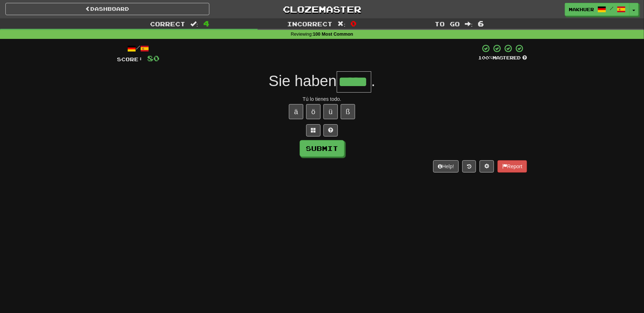  I want to click on button: Single letter hint - you only get 1 per sentence and score half the points! alt+h, so click(331, 131).